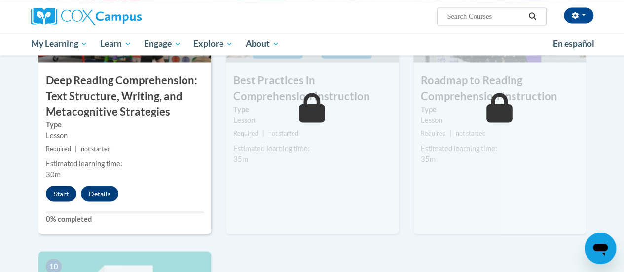  What do you see at coordinates (500, 88) in the screenshot?
I see `h3: Roadmap to Reading Comprehension Instruction` at bounding box center [500, 88].